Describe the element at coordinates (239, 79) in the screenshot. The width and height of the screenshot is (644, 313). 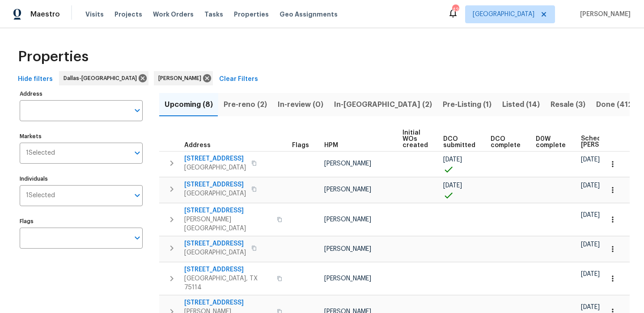
I see `button: Clear Filters` at that location.